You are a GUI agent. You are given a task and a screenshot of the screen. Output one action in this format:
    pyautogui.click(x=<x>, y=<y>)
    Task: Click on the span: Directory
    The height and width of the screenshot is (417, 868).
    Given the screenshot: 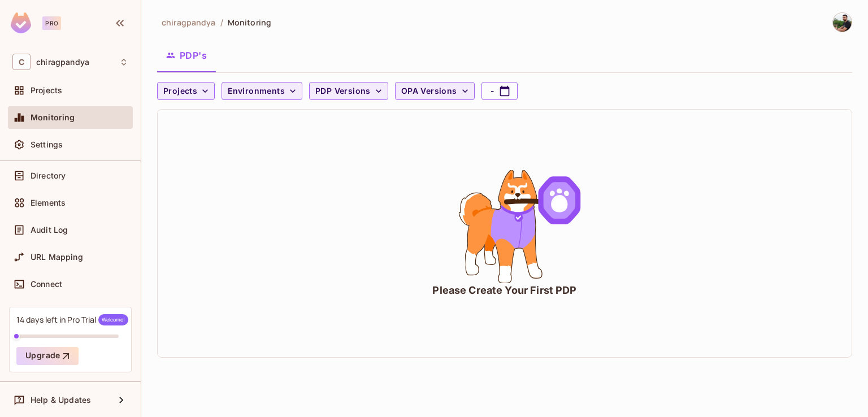 What is the action you would take?
    pyautogui.click(x=48, y=176)
    